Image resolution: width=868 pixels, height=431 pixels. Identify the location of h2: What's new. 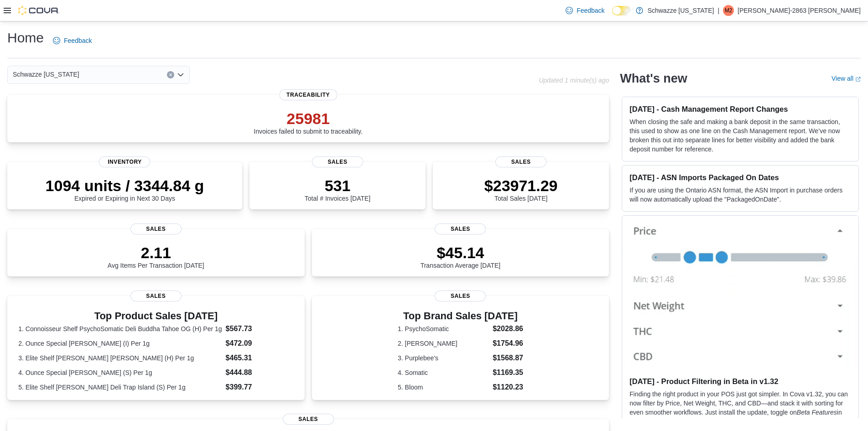
(654, 79).